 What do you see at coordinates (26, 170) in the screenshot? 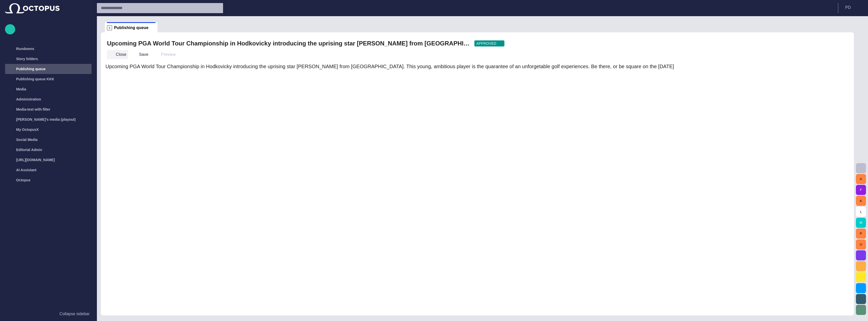
I see `p: AI Assistant` at bounding box center [26, 170].